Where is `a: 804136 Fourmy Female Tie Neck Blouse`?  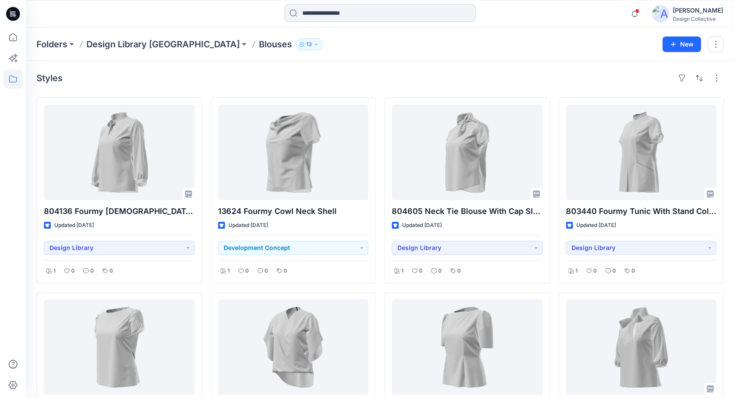
a: 804136 Fourmy Female Tie Neck Blouse is located at coordinates (119, 152).